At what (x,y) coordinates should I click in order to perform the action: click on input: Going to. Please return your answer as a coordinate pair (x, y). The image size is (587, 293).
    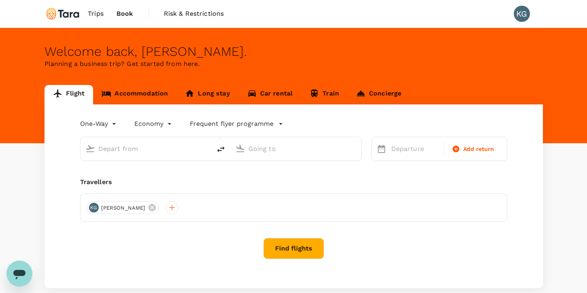
    Looking at the image, I should click on (296, 148).